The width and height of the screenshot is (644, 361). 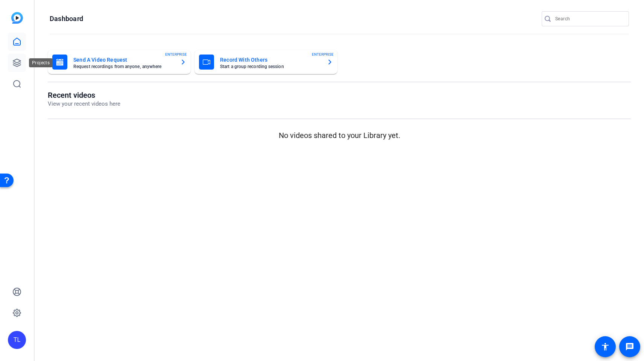 What do you see at coordinates (84, 103) in the screenshot?
I see `p: View your recent videos here` at bounding box center [84, 103].